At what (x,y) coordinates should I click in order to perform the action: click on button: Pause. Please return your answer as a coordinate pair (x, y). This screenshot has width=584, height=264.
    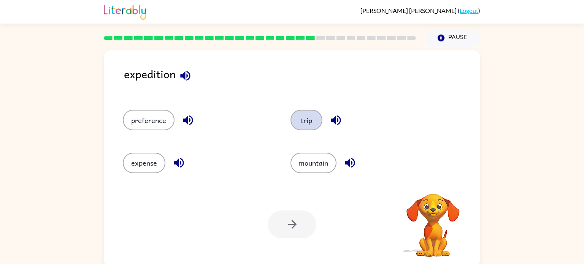
    Looking at the image, I should click on (453, 38).